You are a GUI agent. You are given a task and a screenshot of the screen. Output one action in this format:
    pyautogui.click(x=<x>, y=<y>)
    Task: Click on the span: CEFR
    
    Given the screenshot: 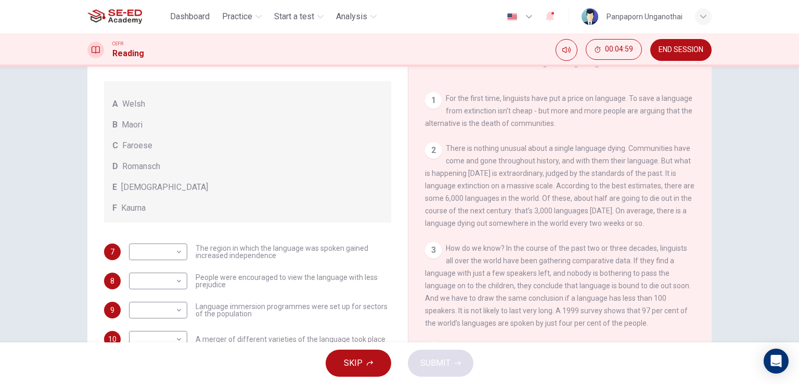 What is the action you would take?
    pyautogui.click(x=118, y=44)
    